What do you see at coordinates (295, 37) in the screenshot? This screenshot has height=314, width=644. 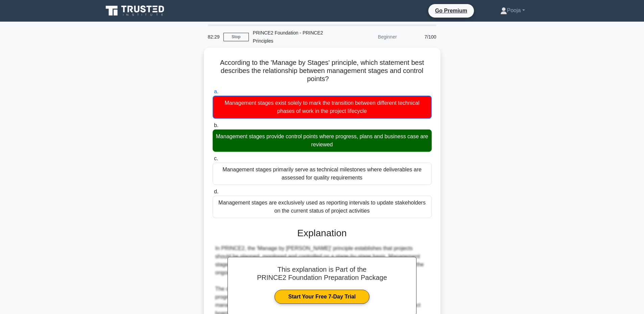 I see `div: PRINCE2 Foundation - PRINCE2 Principles` at bounding box center [295, 37].